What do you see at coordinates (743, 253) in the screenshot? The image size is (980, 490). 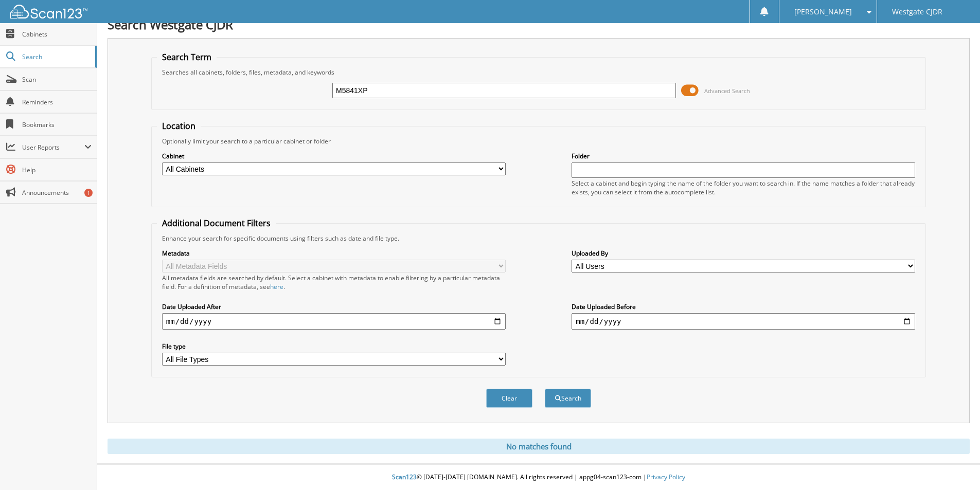 I see `label: Uploaded By` at bounding box center [743, 253].